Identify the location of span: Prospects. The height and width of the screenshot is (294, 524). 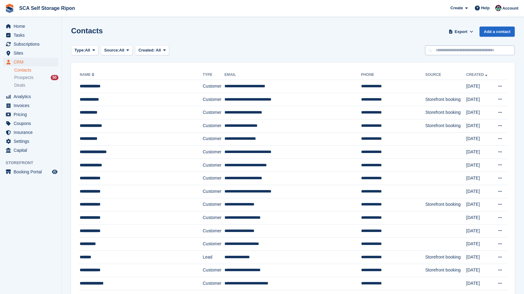
(24, 78).